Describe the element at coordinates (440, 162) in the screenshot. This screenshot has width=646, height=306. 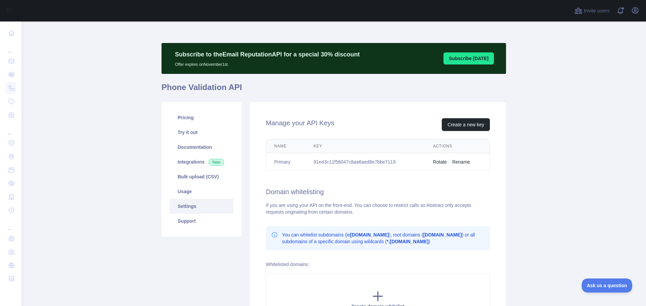
I see `button: Rotate` at that location.